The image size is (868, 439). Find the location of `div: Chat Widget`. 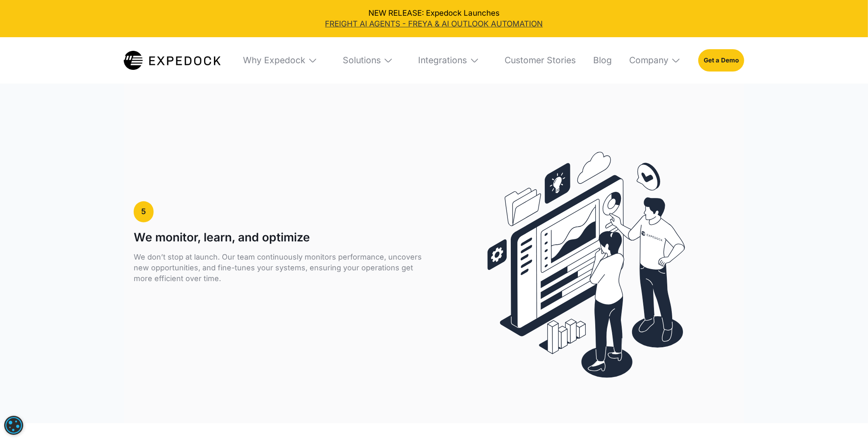

div: Chat Widget is located at coordinates (847, 420).